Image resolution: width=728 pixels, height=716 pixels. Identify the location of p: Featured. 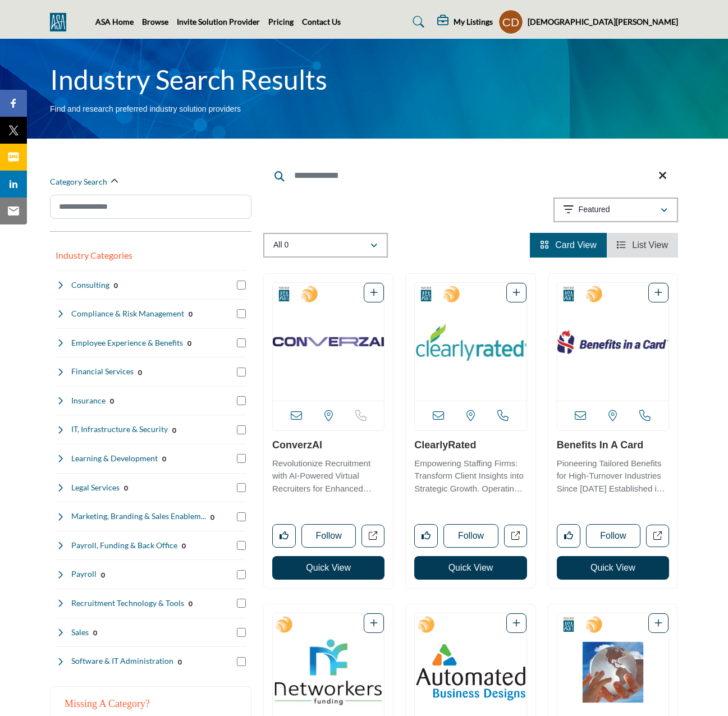
(594, 210).